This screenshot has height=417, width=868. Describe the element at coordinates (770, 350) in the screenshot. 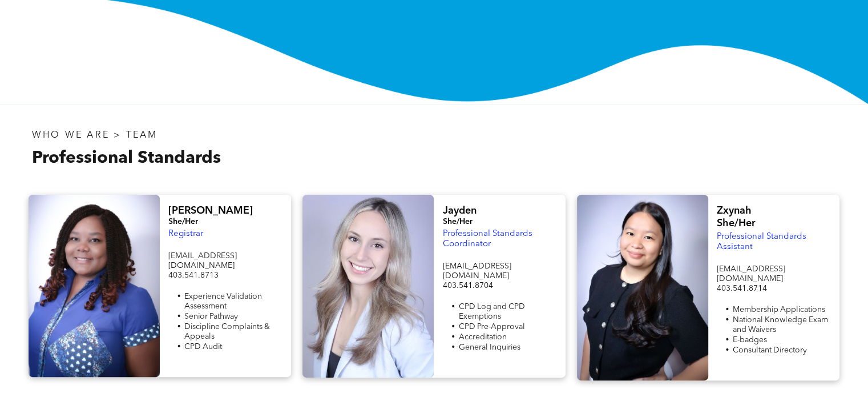

I see `span: Consultant Directory` at that location.